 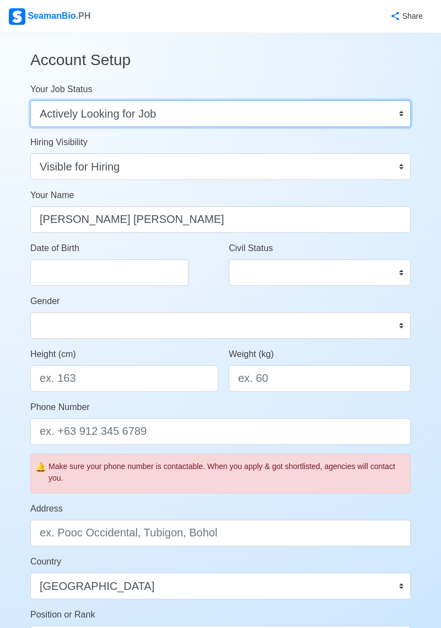 What do you see at coordinates (221, 60) in the screenshot?
I see `h3: Account Setup` at bounding box center [221, 60].